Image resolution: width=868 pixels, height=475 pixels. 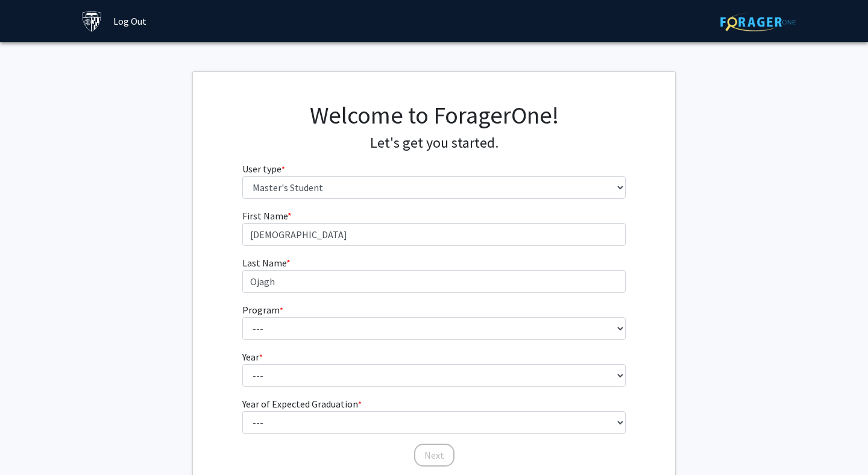 I want to click on h4: Let's get you started., so click(x=434, y=143).